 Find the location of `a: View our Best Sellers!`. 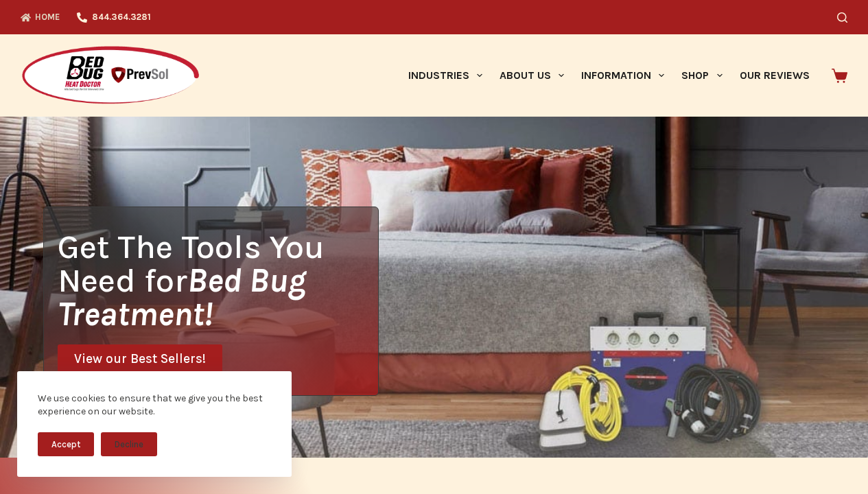

a: View our Best Sellers! is located at coordinates (140, 359).